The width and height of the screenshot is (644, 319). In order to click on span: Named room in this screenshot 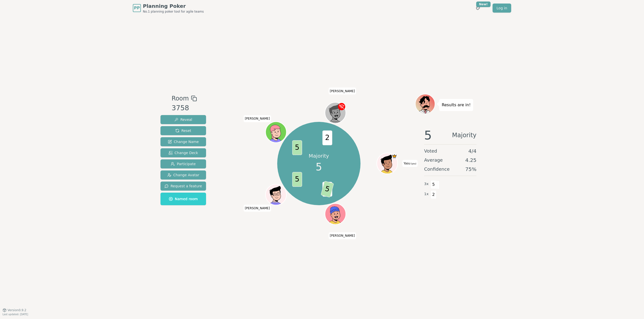, I will do `click(183, 199)`.